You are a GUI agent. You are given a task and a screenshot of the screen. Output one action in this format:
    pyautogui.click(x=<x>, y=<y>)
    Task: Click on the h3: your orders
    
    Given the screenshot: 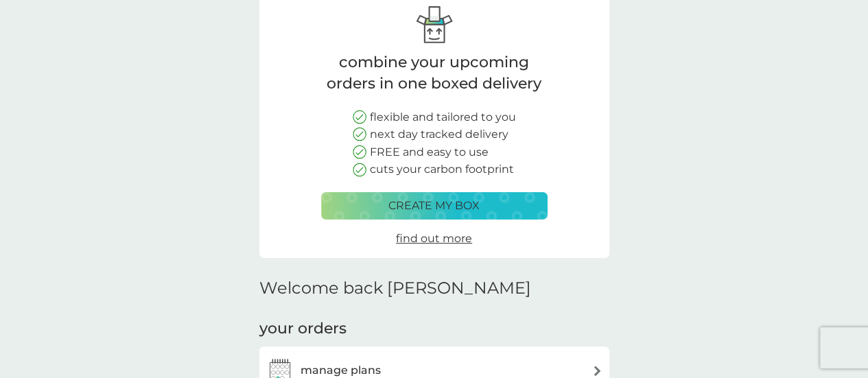 What is the action you would take?
    pyautogui.click(x=303, y=328)
    